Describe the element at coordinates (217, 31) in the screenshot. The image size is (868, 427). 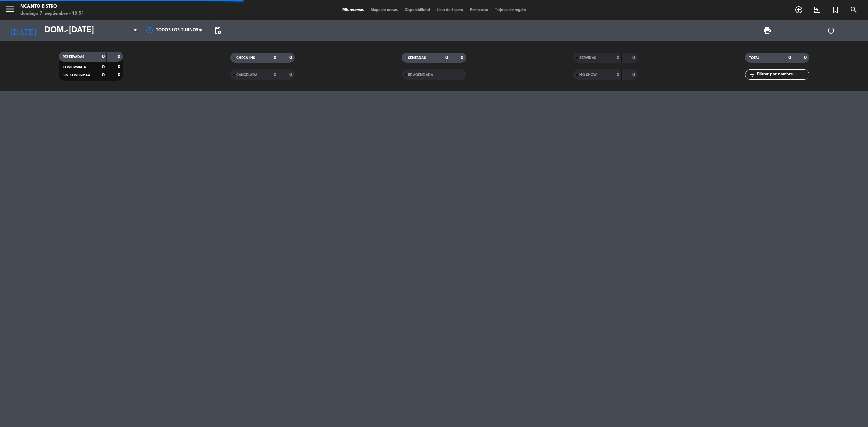
I see `span: pending_actions` at that location.